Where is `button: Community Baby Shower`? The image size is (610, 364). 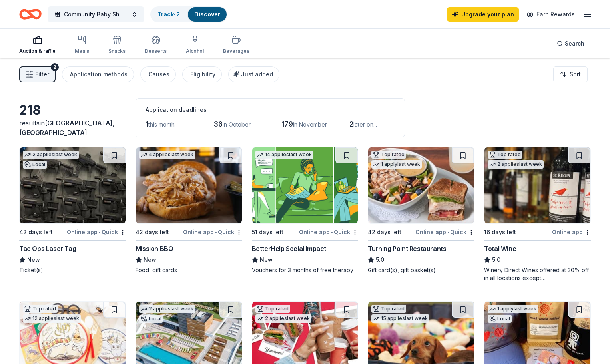 button: Community Baby Shower is located at coordinates (96, 14).